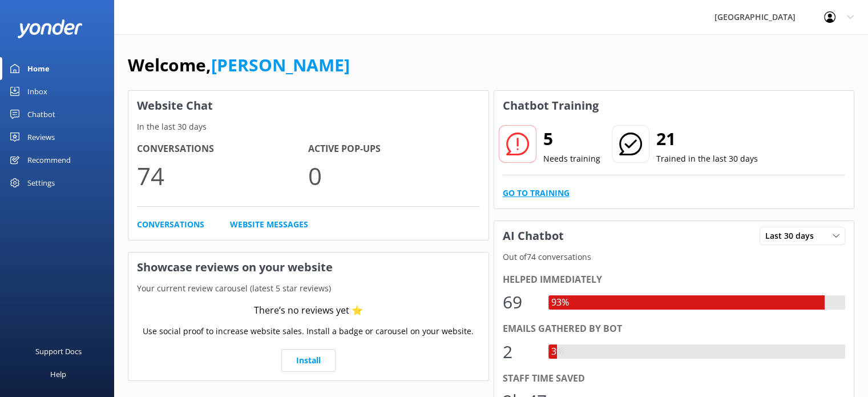  I want to click on div: Staff time saved, so click(674, 378).